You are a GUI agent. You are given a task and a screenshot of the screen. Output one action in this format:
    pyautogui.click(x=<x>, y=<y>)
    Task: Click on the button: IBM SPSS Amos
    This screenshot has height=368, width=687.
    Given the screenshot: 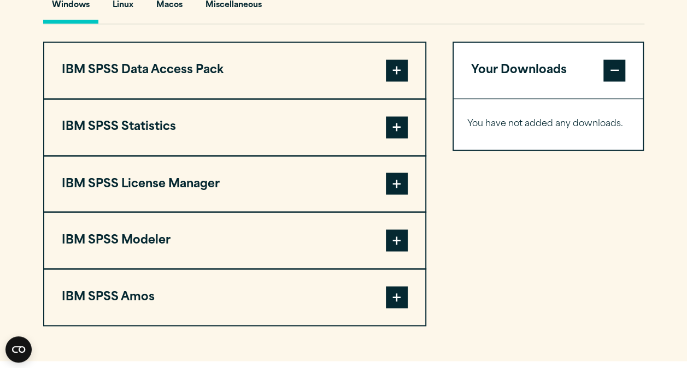 What is the action you would take?
    pyautogui.click(x=235, y=297)
    